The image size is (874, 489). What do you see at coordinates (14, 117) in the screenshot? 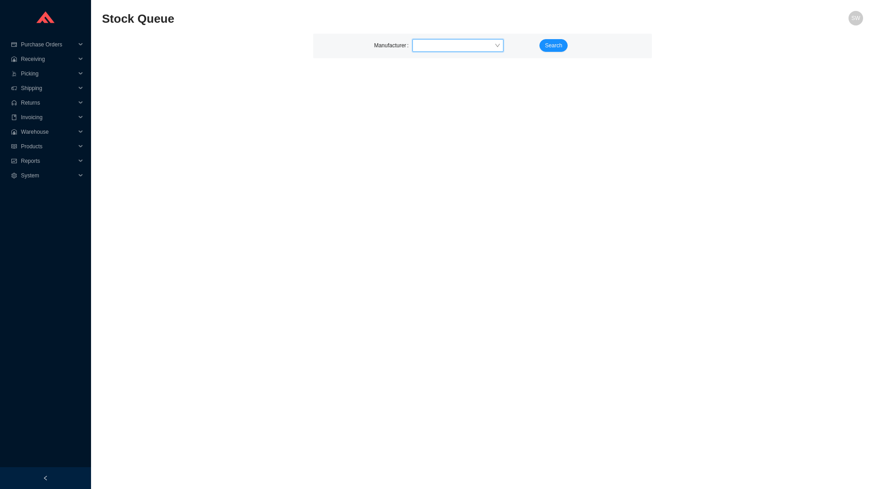
I see `span: book` at bounding box center [14, 117].